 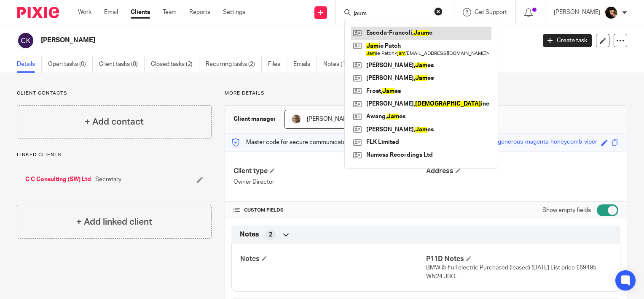 I want to click on p: Owner Director, so click(x=330, y=182).